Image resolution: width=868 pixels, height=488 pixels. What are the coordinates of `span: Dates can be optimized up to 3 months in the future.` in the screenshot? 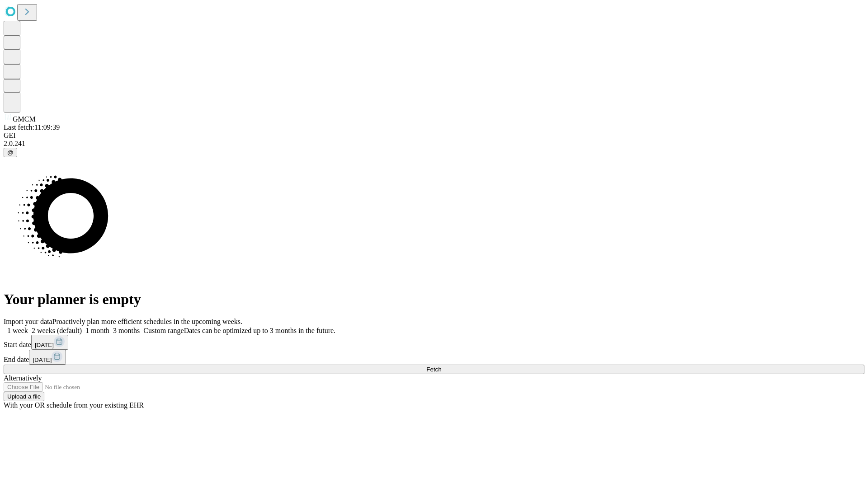 It's located at (260, 331).